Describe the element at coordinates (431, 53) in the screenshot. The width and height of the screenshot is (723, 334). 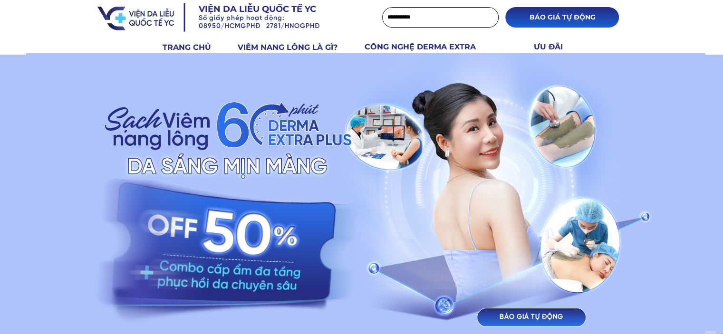
I see `h3: CÔNG NGHỆ DERMA EXTRA PLUS` at that location.